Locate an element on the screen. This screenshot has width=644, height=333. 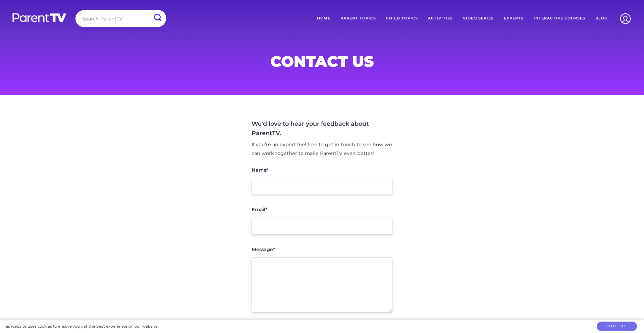
img: parenttv-logo-white.4c85aaf.svg is located at coordinates (39, 18).